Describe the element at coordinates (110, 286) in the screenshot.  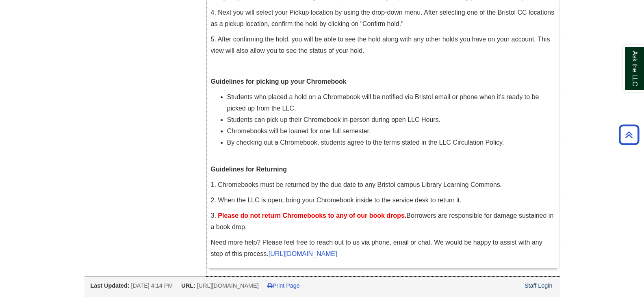
I see `span: Last Updated:` at that location.